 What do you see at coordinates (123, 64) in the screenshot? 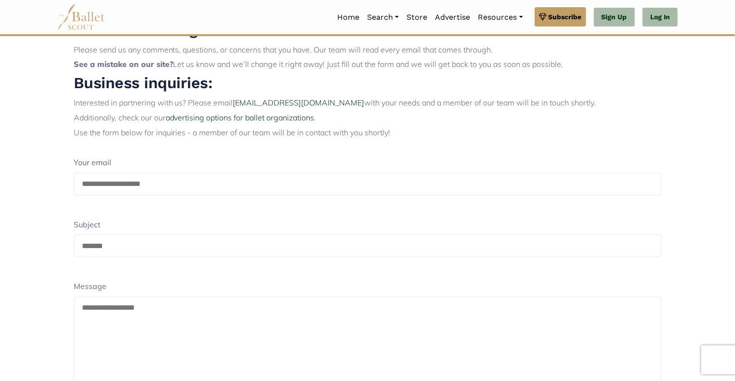
I see `b: See a mistake on our site?` at bounding box center [123, 64].